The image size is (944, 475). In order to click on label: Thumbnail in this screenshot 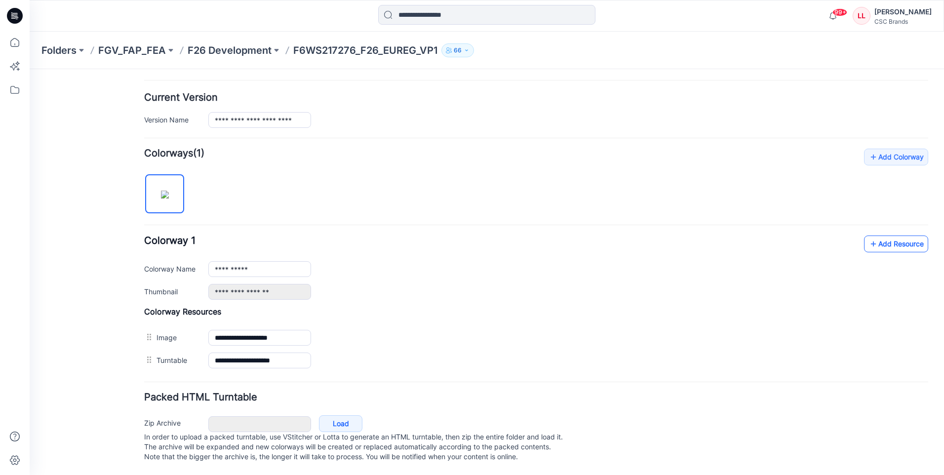, I will do `click(142, 222)`.